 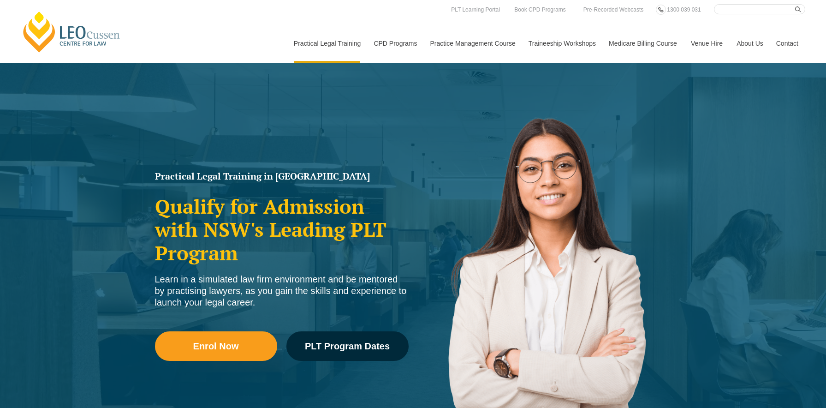 What do you see at coordinates (282, 229) in the screenshot?
I see `h2: Qualify for Admission with NSW's Leading PLT Program` at bounding box center [282, 229].